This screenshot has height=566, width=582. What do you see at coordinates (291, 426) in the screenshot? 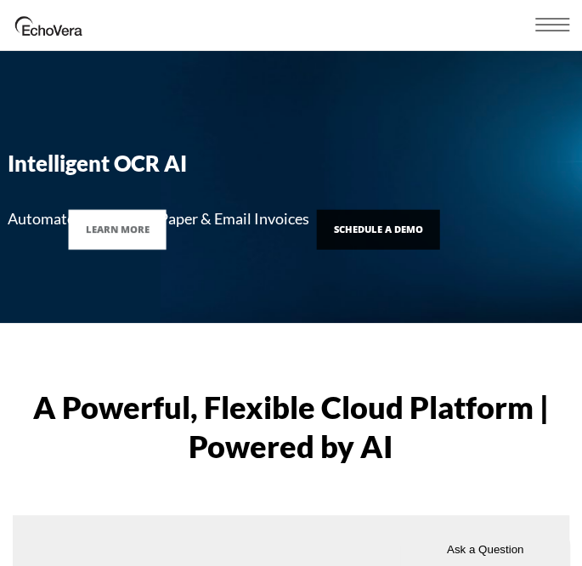
I see `h1: A Powerful, Flexible Cloud Platform | Powered by AI` at bounding box center [291, 426].